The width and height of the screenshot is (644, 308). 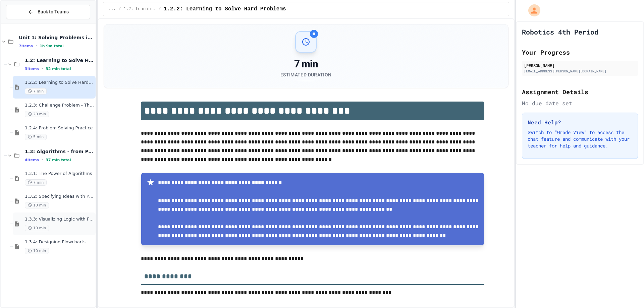 What do you see at coordinates (58, 160) in the screenshot?
I see `span: 37 min total` at bounding box center [58, 160].